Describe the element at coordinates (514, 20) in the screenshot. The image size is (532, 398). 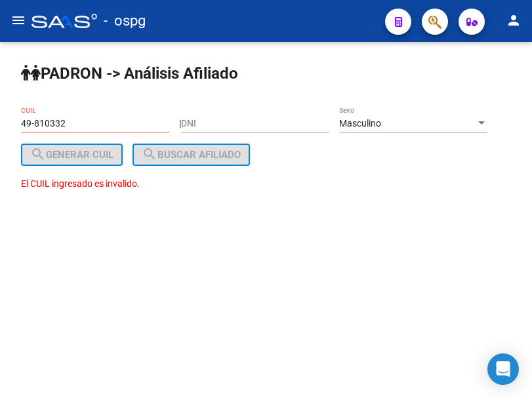
I see `mat-icon: person` at that location.